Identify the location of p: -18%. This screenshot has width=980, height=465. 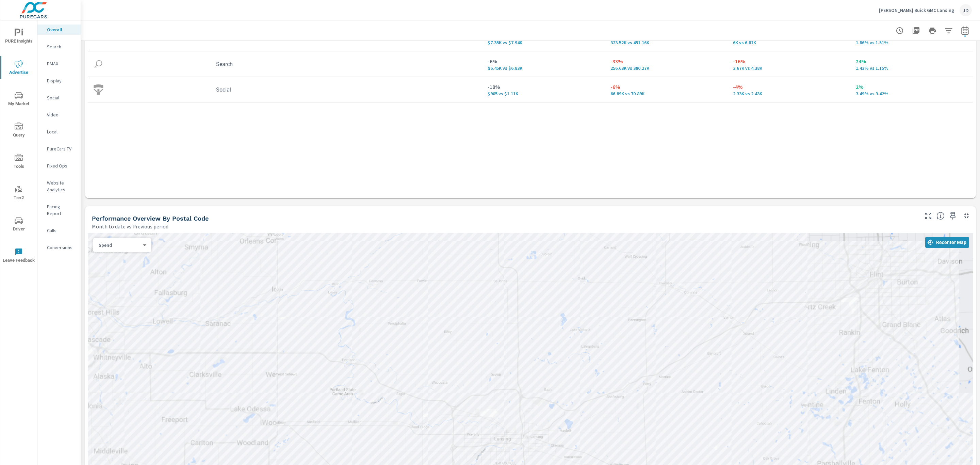
(544, 86).